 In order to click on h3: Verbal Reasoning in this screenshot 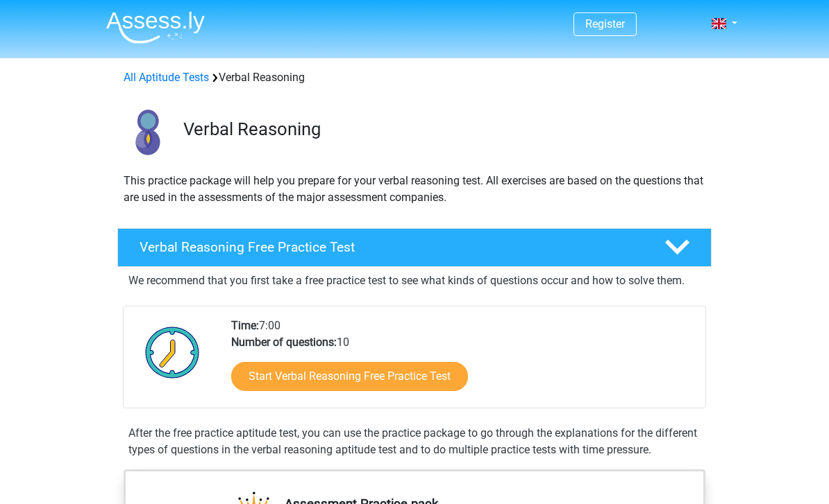, I will do `click(441, 129)`.